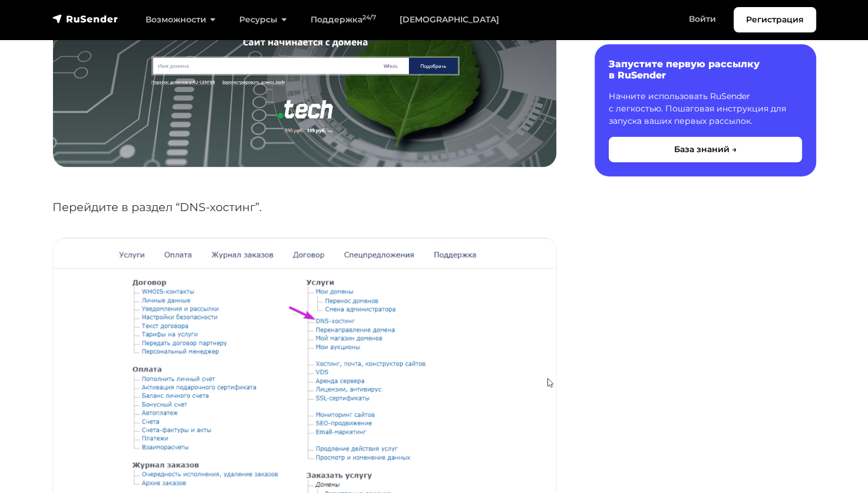 This screenshot has height=493, width=868. Describe the element at coordinates (369, 17) in the screenshot. I see `sup: 24/7` at that location.